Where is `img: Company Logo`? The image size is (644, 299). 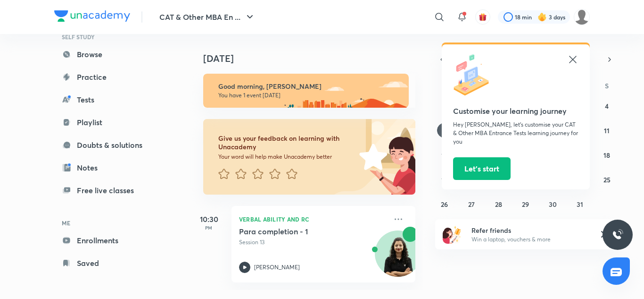 img: Company Logo is located at coordinates (92, 16).